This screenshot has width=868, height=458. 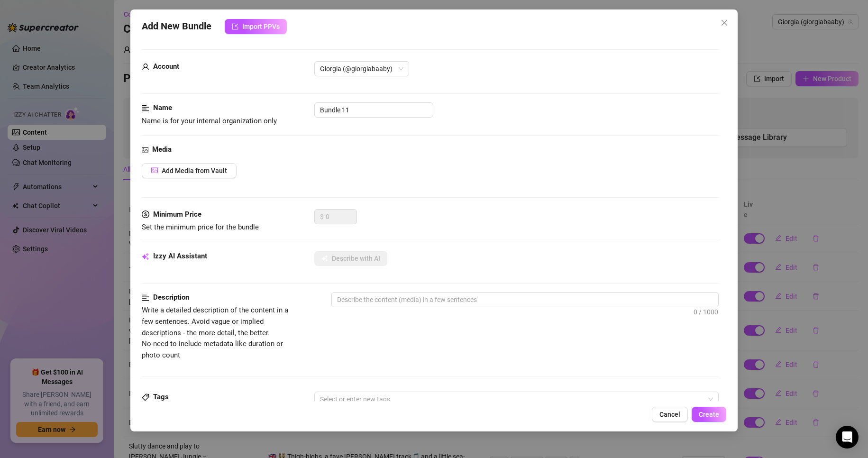 I want to click on button: Close, so click(x=724, y=23).